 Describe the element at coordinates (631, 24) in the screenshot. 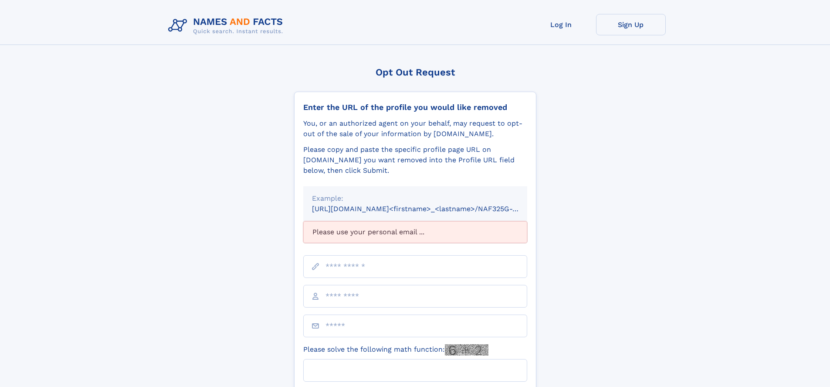

I see `a: Sign Up` at that location.